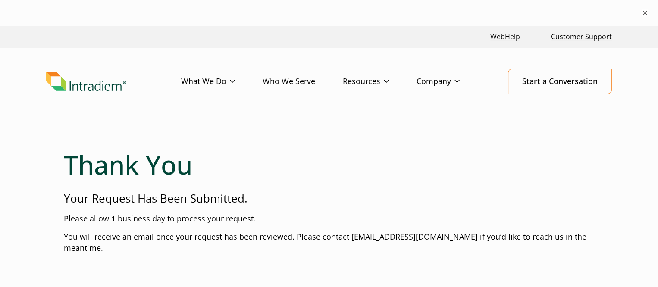 The image size is (658, 287). I want to click on a: Who We Serve, so click(302, 81).